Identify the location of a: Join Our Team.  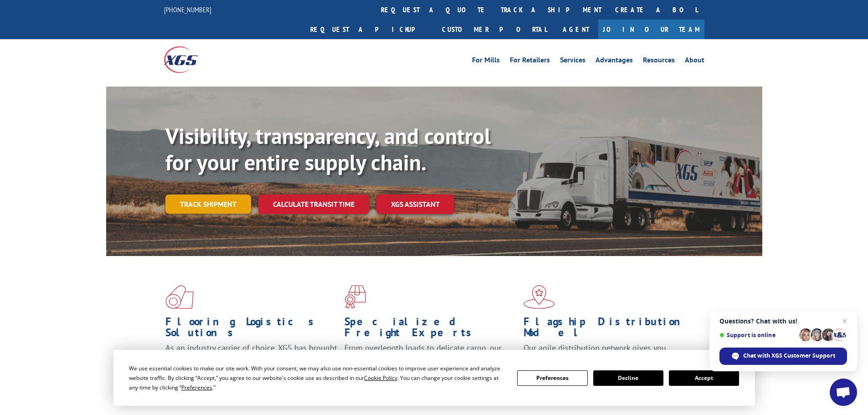
(651, 29).